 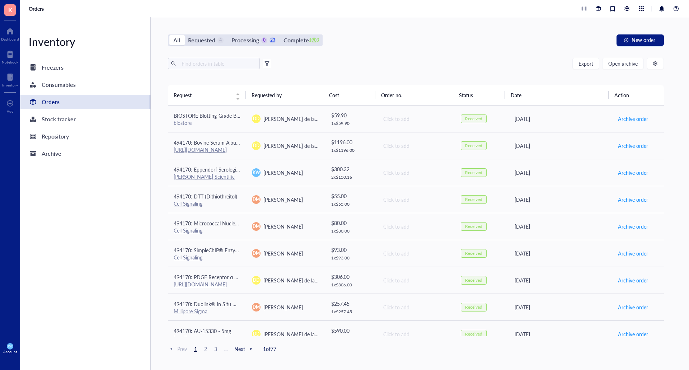 I want to click on span: 494170: AU-15330 - 5mg, so click(x=203, y=331).